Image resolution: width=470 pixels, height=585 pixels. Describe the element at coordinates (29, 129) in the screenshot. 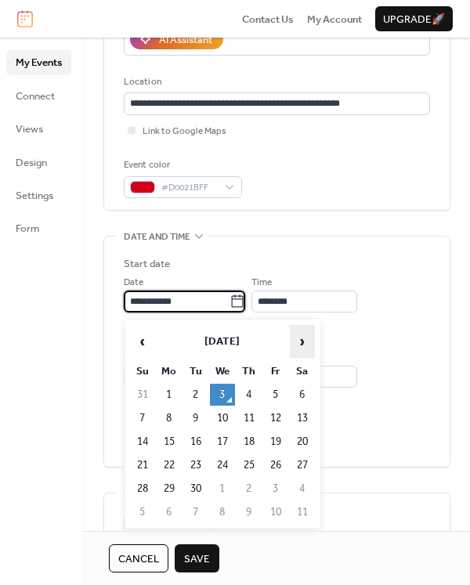

I see `span: Views` at that location.